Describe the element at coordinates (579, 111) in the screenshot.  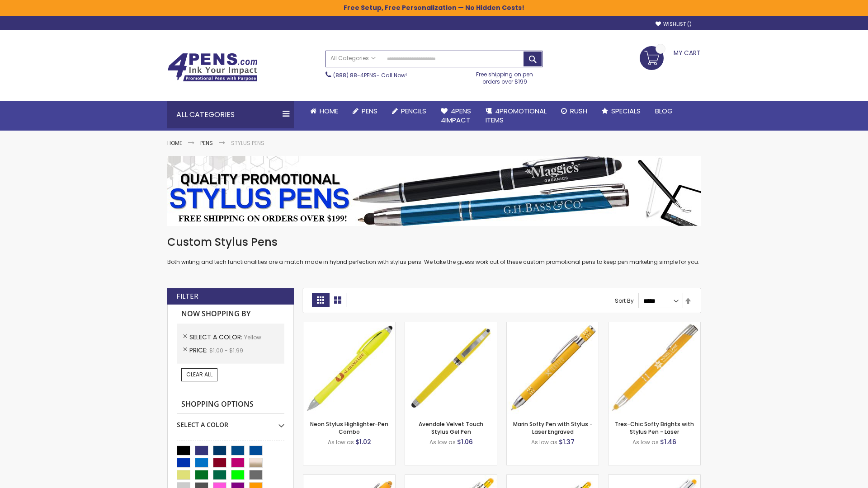
I see `span: Rush` at that location.